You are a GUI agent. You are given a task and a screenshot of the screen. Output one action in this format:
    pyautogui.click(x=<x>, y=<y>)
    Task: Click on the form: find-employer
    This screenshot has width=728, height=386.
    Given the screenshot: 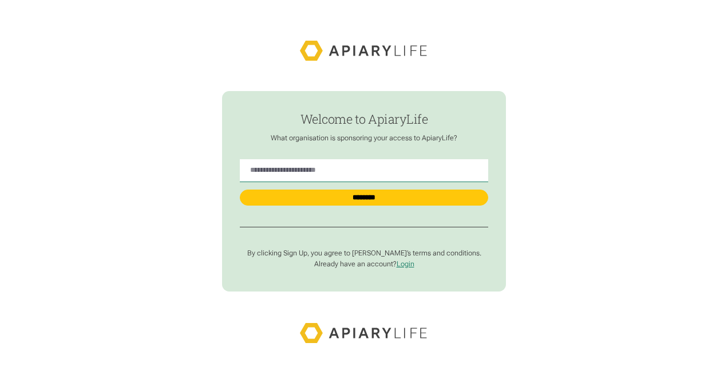 What is the action you would take?
    pyautogui.click(x=364, y=190)
    